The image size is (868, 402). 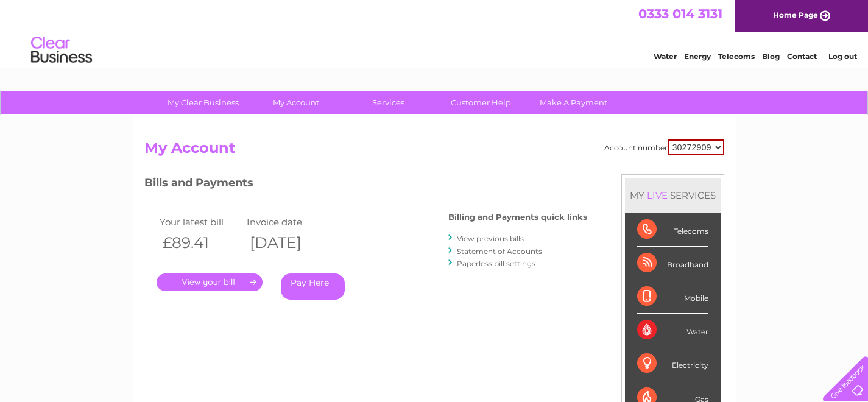 What do you see at coordinates (434, 151) in the screenshot?
I see `h2: My Account` at bounding box center [434, 151].